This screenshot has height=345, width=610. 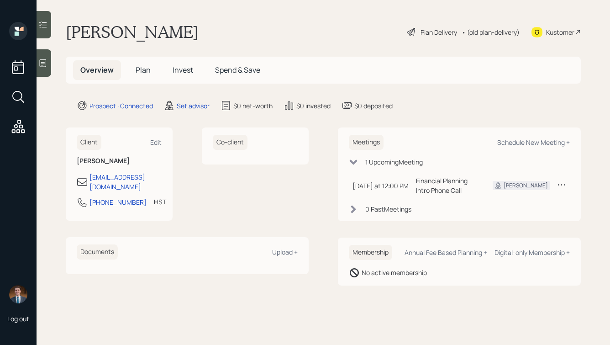 I want to click on div: Log out, so click(x=18, y=318).